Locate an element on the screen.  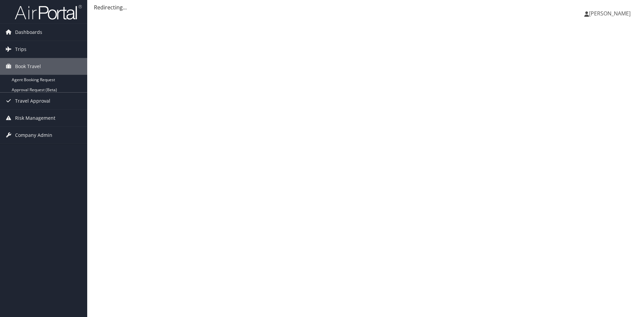
div: Redirecting... is located at coordinates (365, 7).